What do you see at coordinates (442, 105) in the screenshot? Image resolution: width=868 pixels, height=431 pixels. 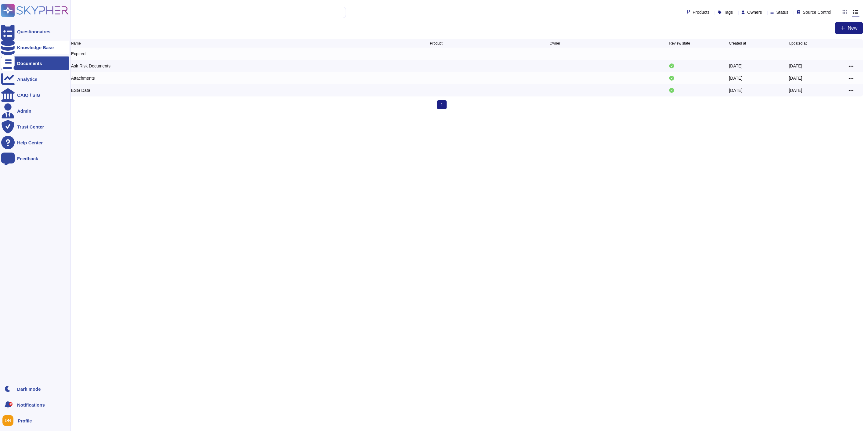 I see `span: 1` at bounding box center [442, 105].